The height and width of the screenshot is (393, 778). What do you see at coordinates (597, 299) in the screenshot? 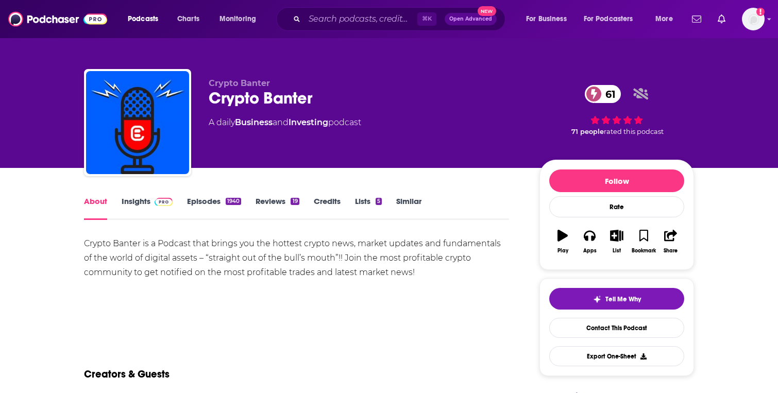
I see `img: tell me why sparkle` at bounding box center [597, 299].